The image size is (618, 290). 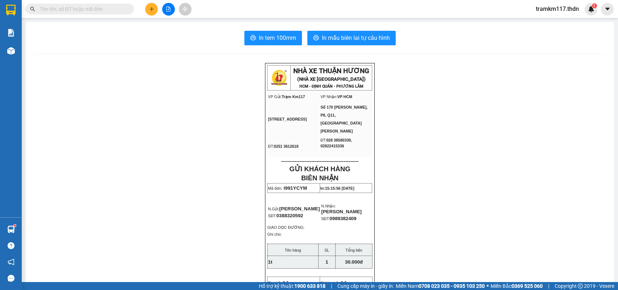 I want to click on button: printerIn tem 100mm, so click(x=273, y=38).